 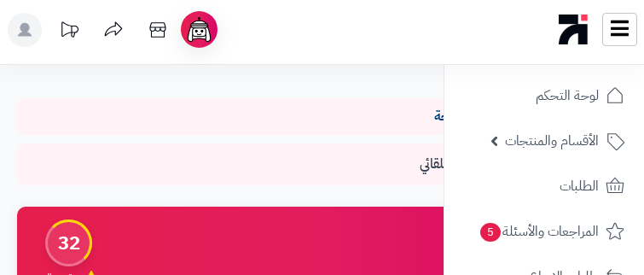 What do you see at coordinates (538, 231) in the screenshot?
I see `span: المراجعات والأسئلة` at bounding box center [538, 231].